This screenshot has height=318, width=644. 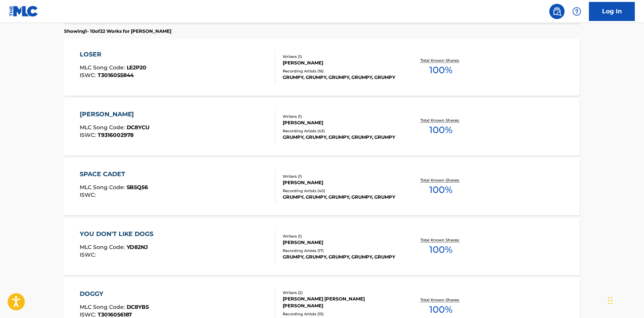 What do you see at coordinates (340, 71) in the screenshot?
I see `div: Recording Artists ( 16 )` at bounding box center [340, 71].